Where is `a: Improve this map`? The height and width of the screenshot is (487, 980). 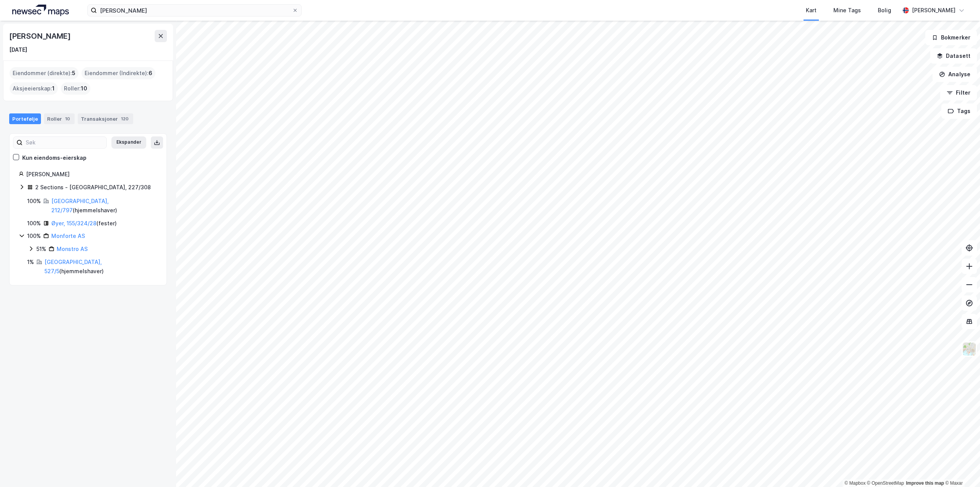
a: Improve this map is located at coordinates (926, 483).